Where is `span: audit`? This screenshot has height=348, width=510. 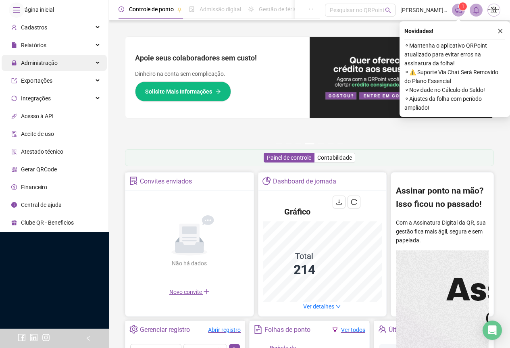
span: audit is located at coordinates (14, 134).